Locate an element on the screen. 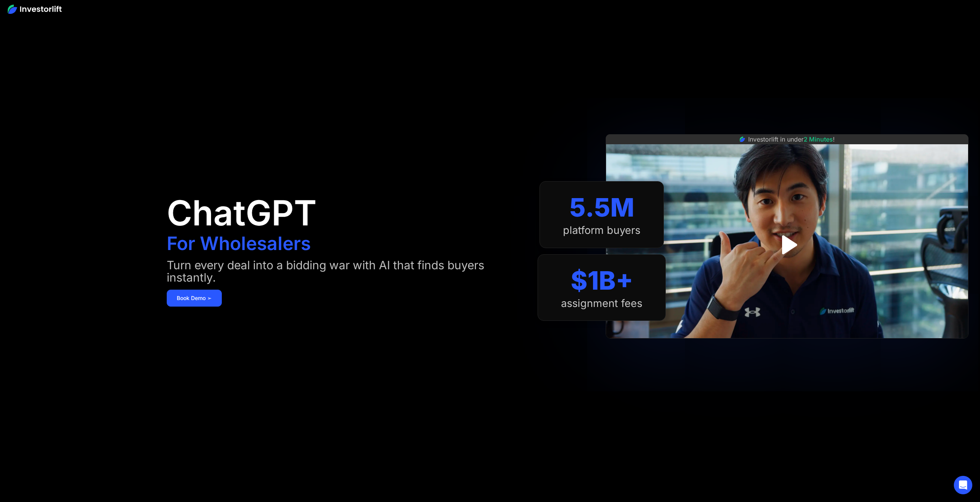  div: assignment fees is located at coordinates (602, 304).